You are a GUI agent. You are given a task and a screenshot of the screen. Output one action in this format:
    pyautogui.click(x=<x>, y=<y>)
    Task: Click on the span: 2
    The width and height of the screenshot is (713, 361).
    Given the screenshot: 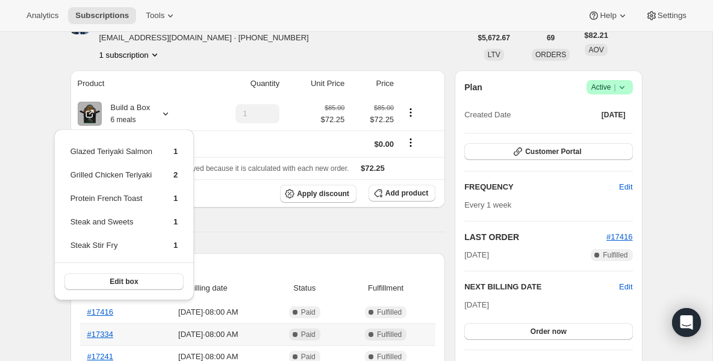 What is the action you would take?
    pyautogui.click(x=175, y=175)
    